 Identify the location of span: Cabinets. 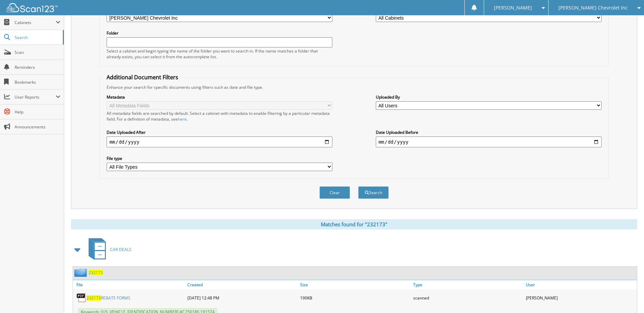
(35, 22).